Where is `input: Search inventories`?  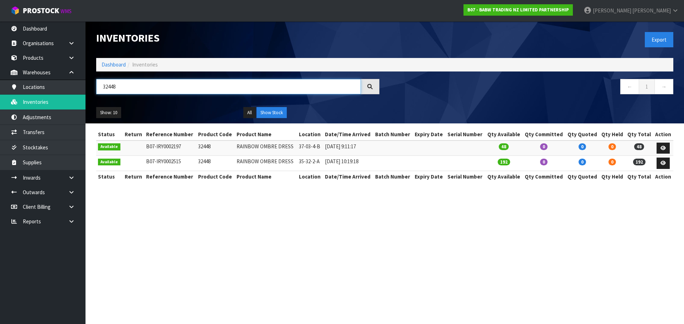
input: Search inventories is located at coordinates (228, 87).